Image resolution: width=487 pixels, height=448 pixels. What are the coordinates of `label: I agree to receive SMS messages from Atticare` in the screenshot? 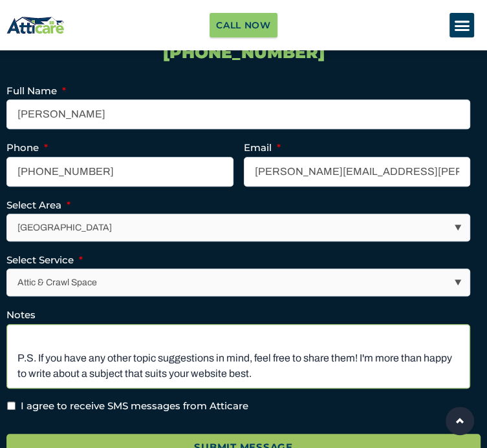 It's located at (135, 406).